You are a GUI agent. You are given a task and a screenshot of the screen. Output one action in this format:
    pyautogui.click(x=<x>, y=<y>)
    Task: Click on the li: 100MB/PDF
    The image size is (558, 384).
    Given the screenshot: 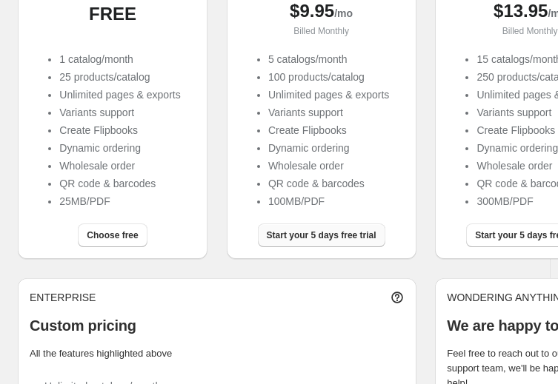 What is the action you would take?
    pyautogui.click(x=328, y=201)
    